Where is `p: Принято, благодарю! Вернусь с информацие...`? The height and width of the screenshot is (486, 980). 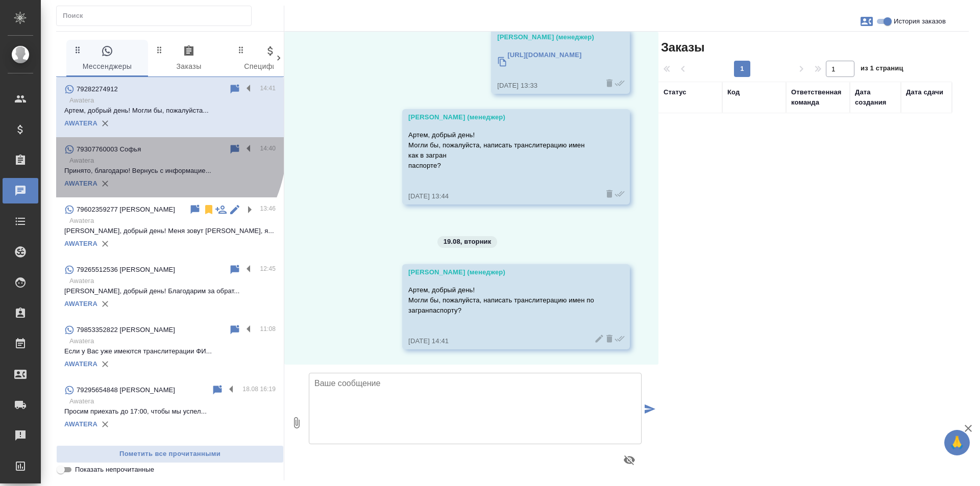 p: Принято, благодарю! Вернусь с информацие... is located at coordinates (170, 171).